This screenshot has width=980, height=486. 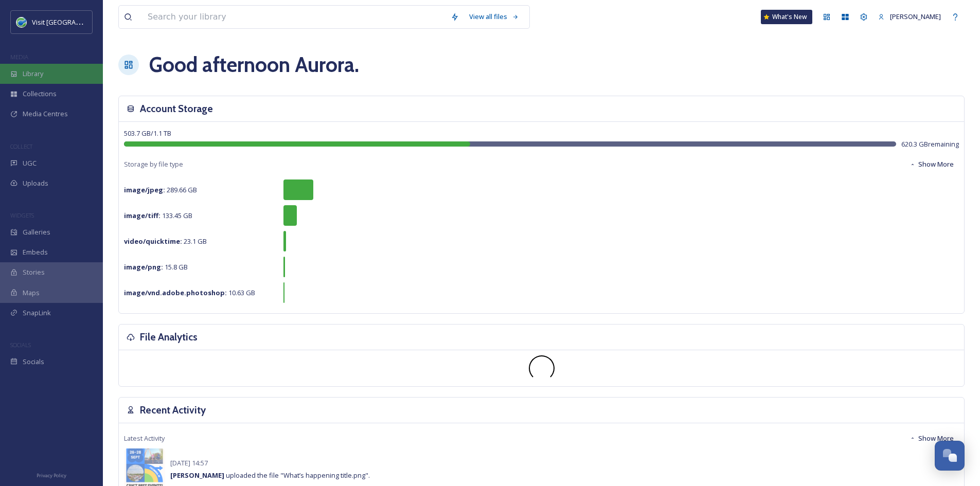 What do you see at coordinates (176, 109) in the screenshot?
I see `h3: Account Storage` at bounding box center [176, 109].